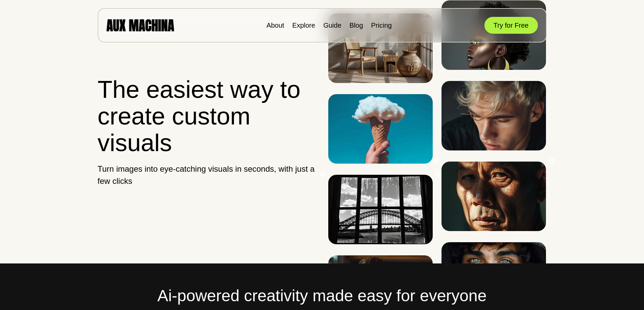  Describe the element at coordinates (332, 26) in the screenshot. I see `a: Guide` at that location.